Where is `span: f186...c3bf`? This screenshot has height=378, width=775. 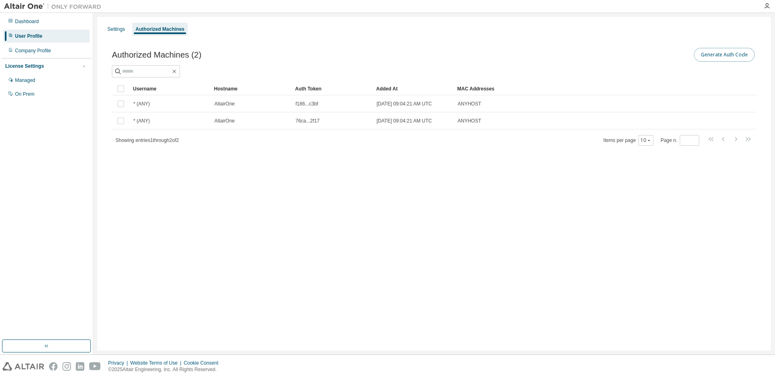
span: f186...c3bf is located at coordinates (307, 104).